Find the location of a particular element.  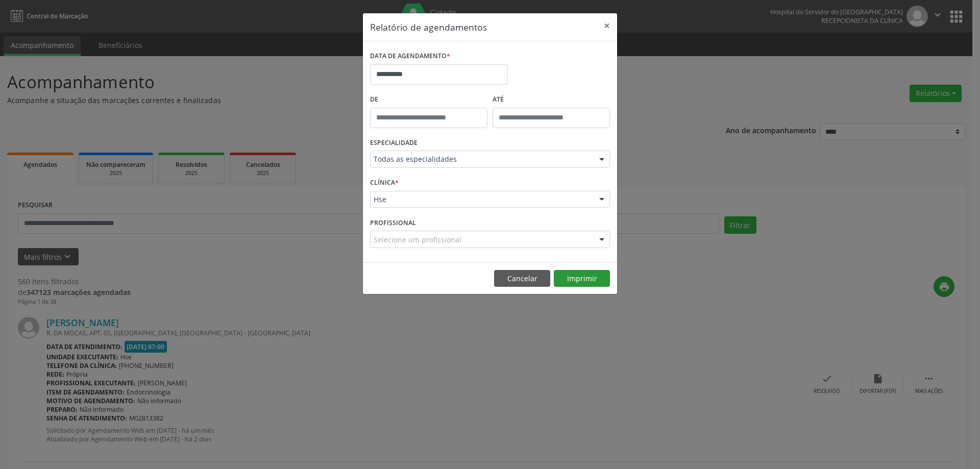

label: CLÍNICA is located at coordinates (384, 183).